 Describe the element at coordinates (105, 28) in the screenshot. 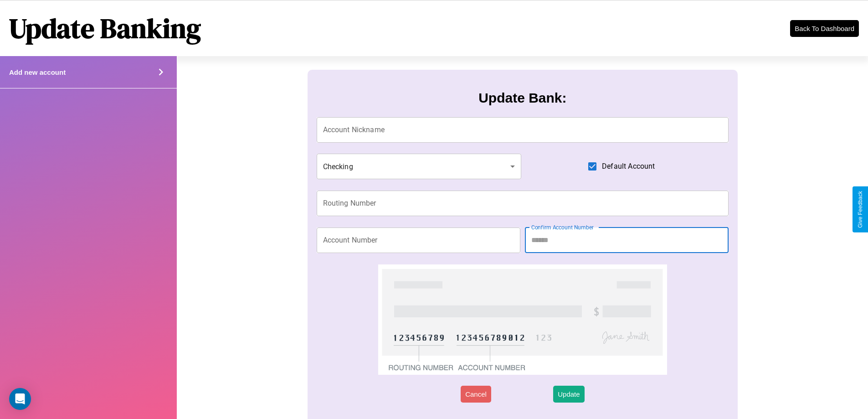

I see `h1: Update Banking` at that location.